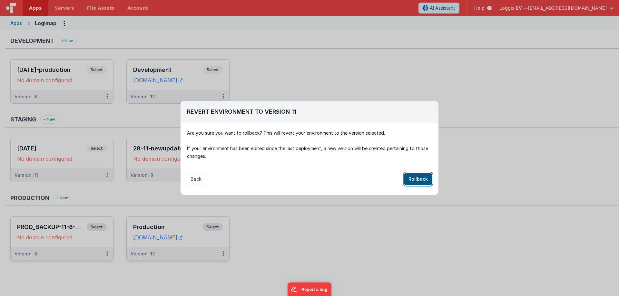  Describe the element at coordinates (196, 179) in the screenshot. I see `button: Back` at that location.